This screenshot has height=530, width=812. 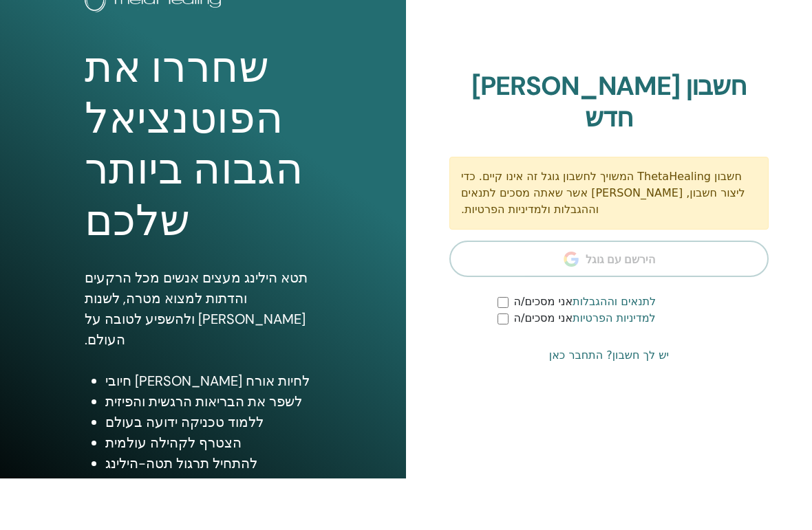 What do you see at coordinates (173, 495) in the screenshot?
I see `font: הצטרף לקהילה עולמית` at bounding box center [173, 495].